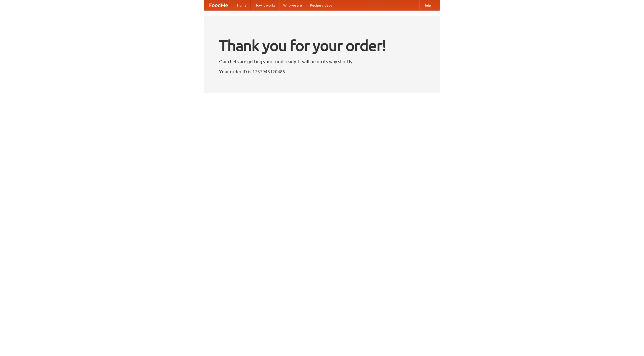 The width and height of the screenshot is (644, 356). I want to click on a: Who we are, so click(293, 5).